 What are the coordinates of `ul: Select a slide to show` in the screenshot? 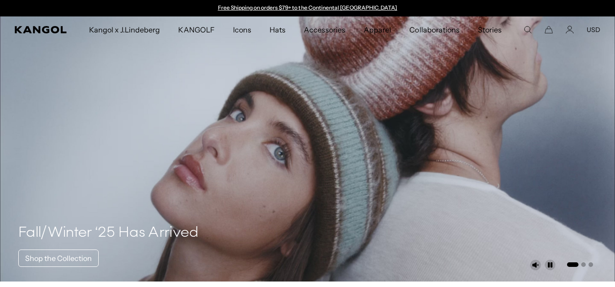 It's located at (579, 264).